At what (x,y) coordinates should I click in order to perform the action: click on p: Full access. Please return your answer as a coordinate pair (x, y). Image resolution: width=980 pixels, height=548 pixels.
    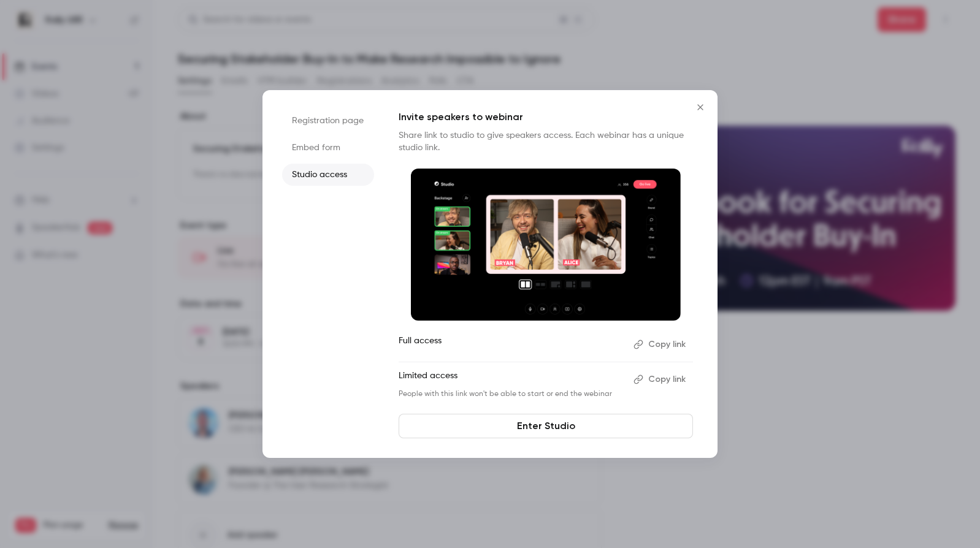
    Looking at the image, I should click on (511, 345).